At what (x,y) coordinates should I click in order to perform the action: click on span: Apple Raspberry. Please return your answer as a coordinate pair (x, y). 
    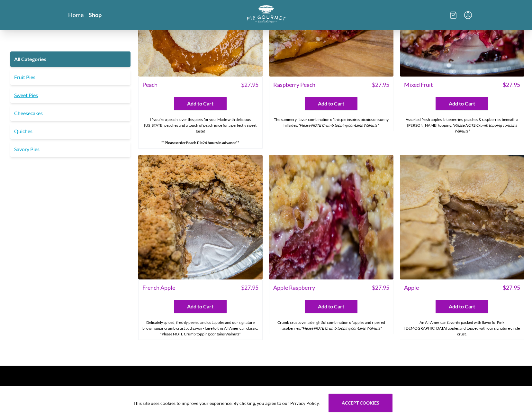
    Looking at the image, I should click on (294, 288).